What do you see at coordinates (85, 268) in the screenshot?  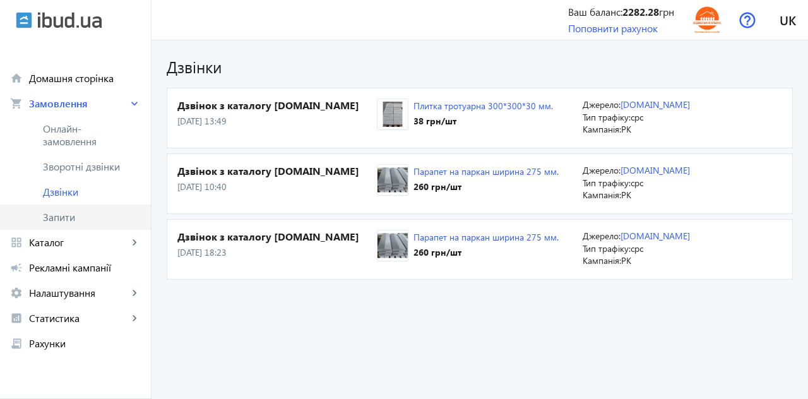 I see `span: Рекламні кампанії` at bounding box center [85, 268].